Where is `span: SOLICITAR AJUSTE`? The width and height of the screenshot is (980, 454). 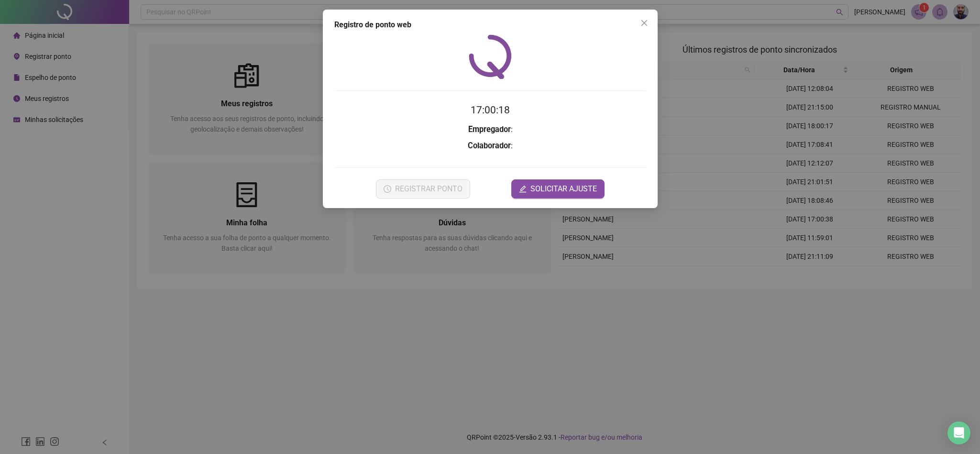
span: SOLICITAR AJUSTE is located at coordinates (564, 189).